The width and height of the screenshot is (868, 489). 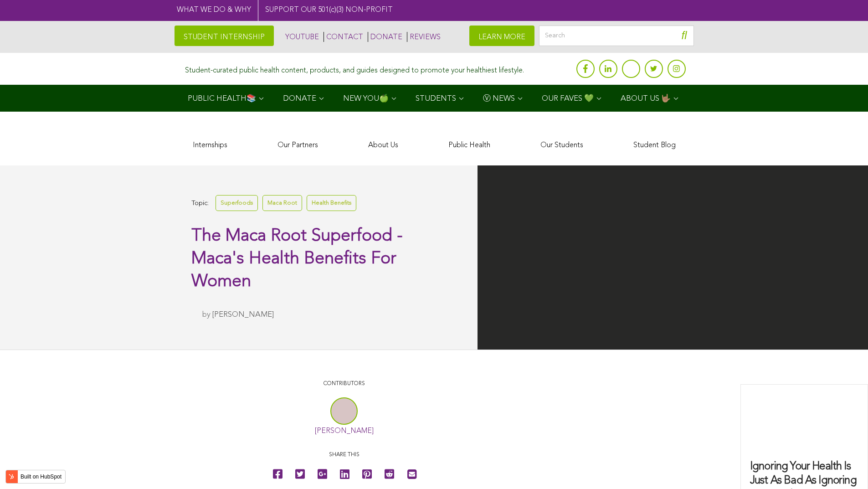 What do you see at coordinates (282, 203) in the screenshot?
I see `a: Maca Root` at bounding box center [282, 203].